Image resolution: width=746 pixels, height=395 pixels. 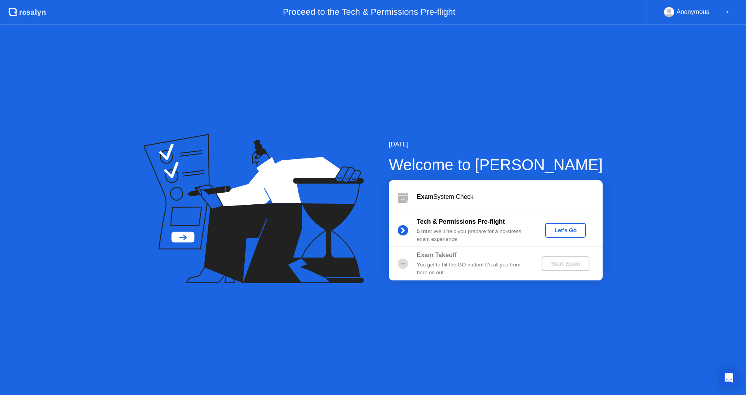 I want to click on div: Start Exam, so click(x=565, y=264).